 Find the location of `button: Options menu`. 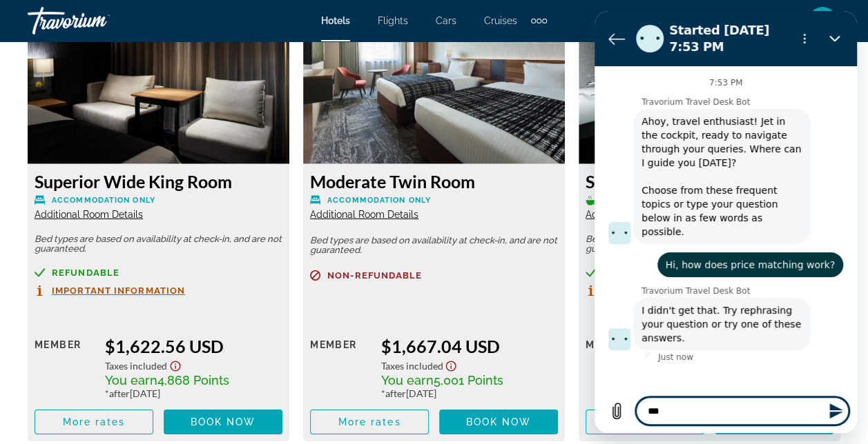

button: Options menu is located at coordinates (209, 27).